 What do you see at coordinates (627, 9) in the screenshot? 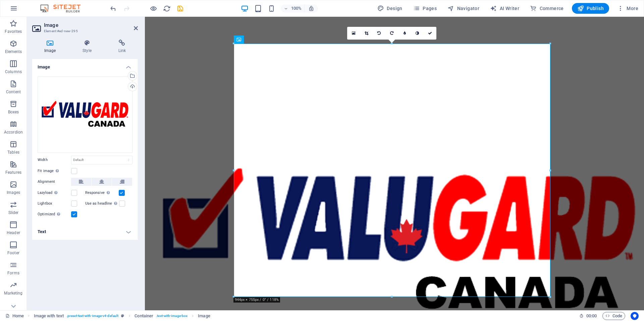
I see `button: More` at bounding box center [627, 9].